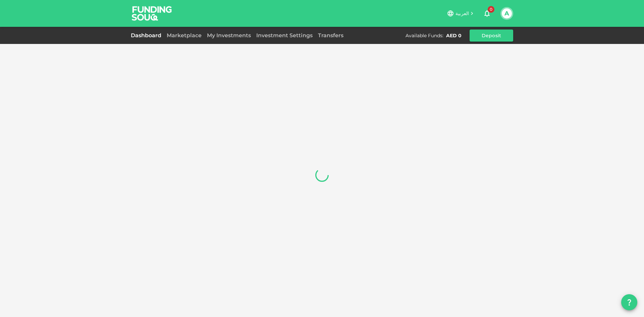 This screenshot has height=317, width=644. Describe the element at coordinates (184, 35) in the screenshot. I see `a: Marketplace` at that location.